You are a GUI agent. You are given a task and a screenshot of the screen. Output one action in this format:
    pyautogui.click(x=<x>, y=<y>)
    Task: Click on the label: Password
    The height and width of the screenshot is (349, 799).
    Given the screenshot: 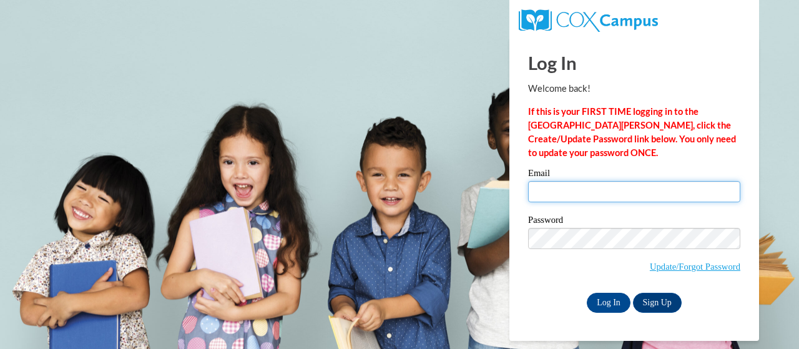 What is the action you would take?
    pyautogui.click(x=635, y=222)
    